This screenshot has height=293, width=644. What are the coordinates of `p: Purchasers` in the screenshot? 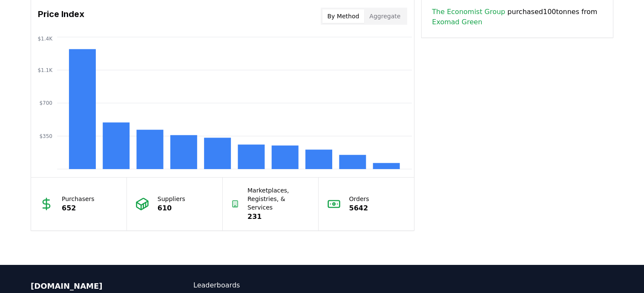 It's located at (78, 199).